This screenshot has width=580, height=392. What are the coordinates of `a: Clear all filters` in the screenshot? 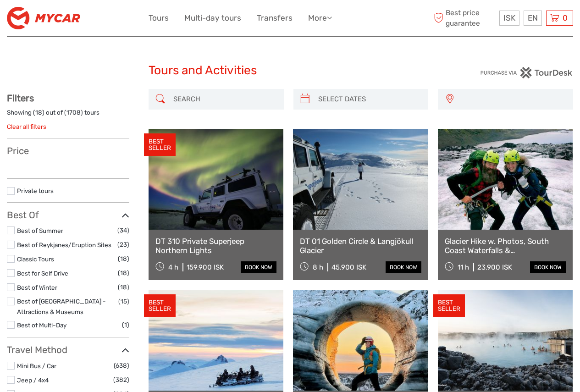 It's located at (27, 126).